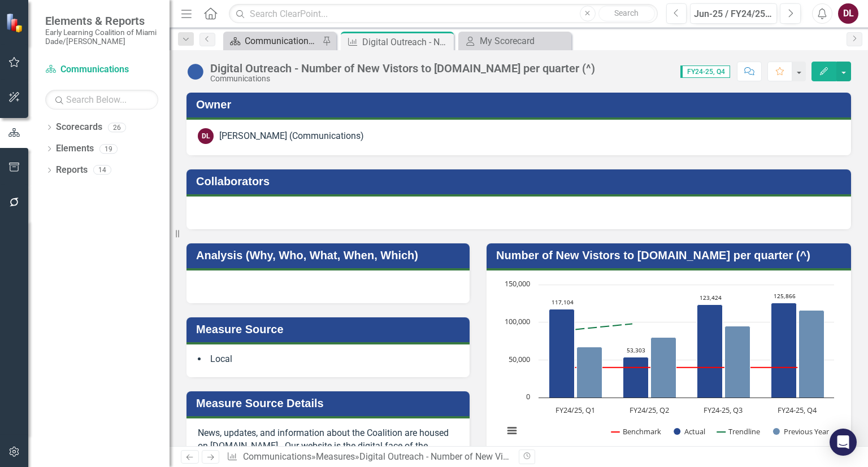 This screenshot has width=868, height=467. I want to click on button: Show Benchmark, so click(635, 431).